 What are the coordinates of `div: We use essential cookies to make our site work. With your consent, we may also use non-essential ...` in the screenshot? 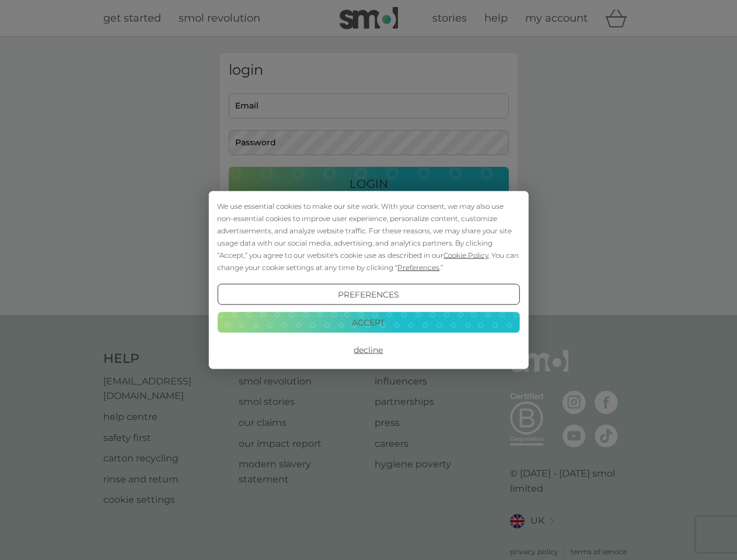 It's located at (368, 237).